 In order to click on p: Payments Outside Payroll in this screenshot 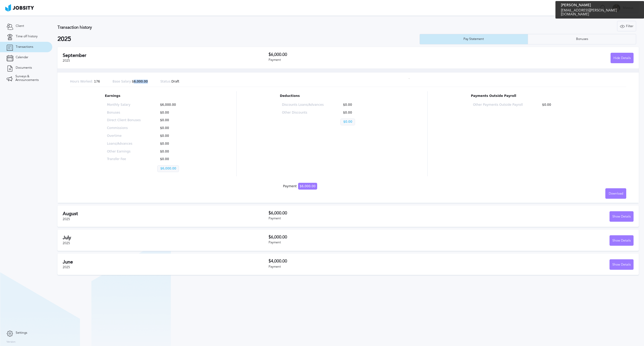, I will do `click(531, 96)`.